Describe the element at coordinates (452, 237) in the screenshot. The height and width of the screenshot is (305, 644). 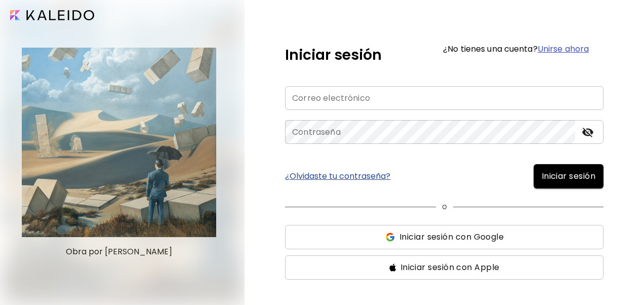
I see `span: Iniciar sesión con Google` at that location.